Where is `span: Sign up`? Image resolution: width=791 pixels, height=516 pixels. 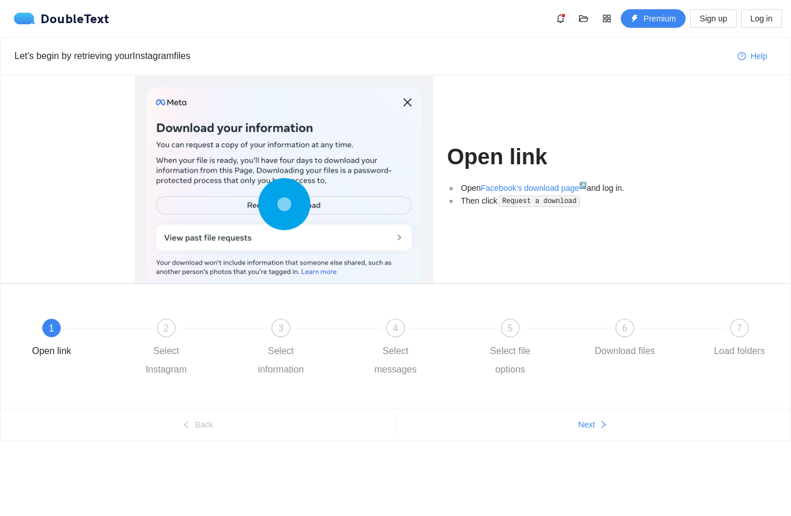
span: Sign up is located at coordinates (713, 19).